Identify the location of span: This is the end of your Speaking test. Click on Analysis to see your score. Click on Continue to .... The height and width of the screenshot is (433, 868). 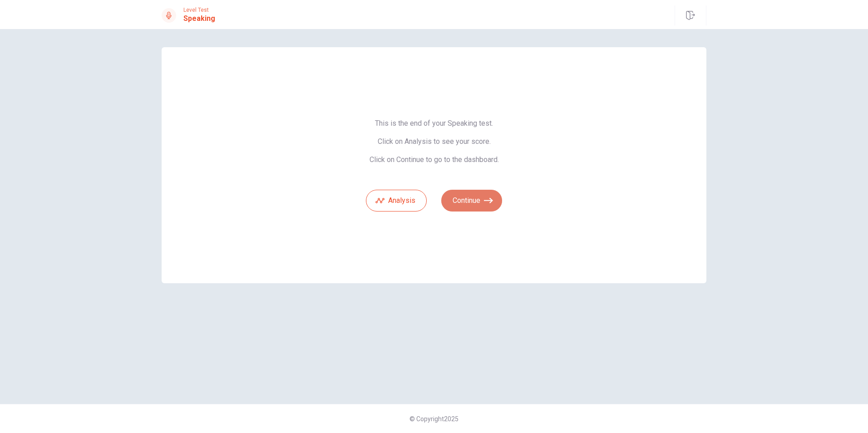
(434, 141).